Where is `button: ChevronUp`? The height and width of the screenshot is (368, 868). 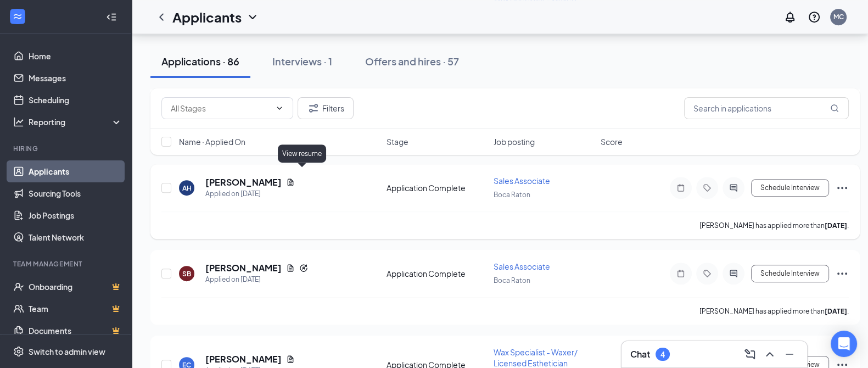
button: ChevronUp is located at coordinates (770, 354).